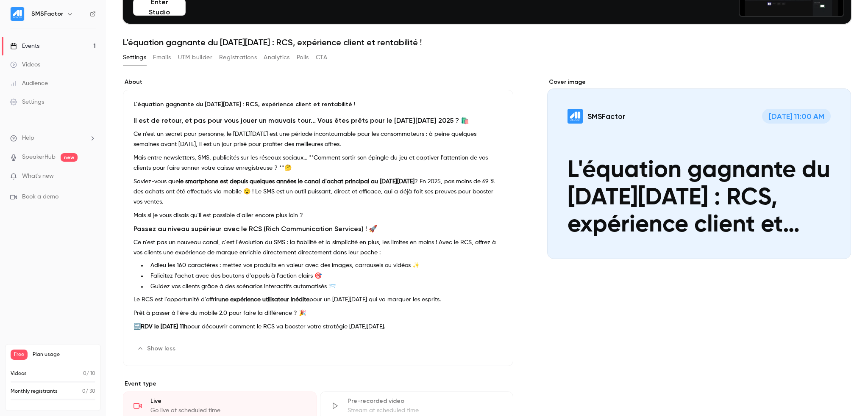  Describe the element at coordinates (228, 411) in the screenshot. I see `div: Go live at scheduled time` at that location.